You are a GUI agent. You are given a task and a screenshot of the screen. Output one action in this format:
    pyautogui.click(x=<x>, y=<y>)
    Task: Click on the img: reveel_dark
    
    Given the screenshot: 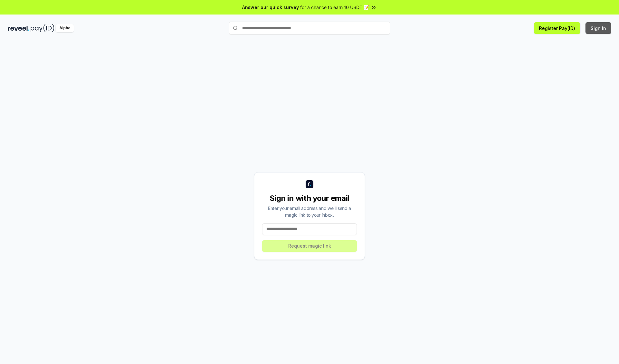 What is the action you would take?
    pyautogui.click(x=18, y=28)
    